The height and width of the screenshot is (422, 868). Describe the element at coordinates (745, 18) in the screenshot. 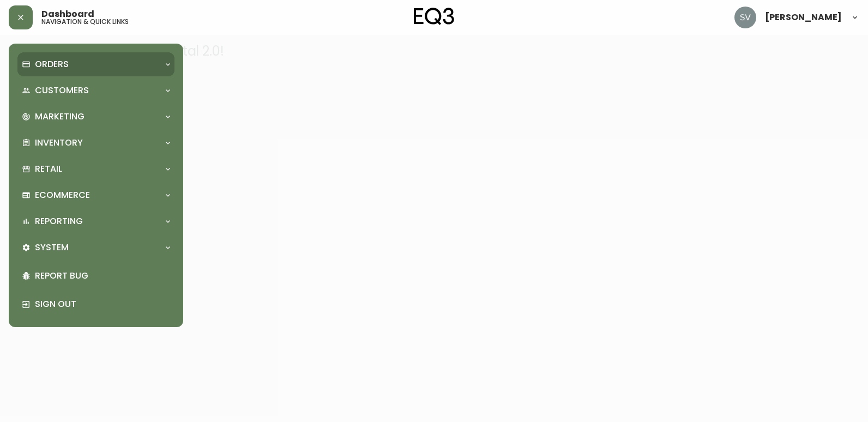

I see `img: 0ef69294c49e88f033bcbeb13310b844` at that location.